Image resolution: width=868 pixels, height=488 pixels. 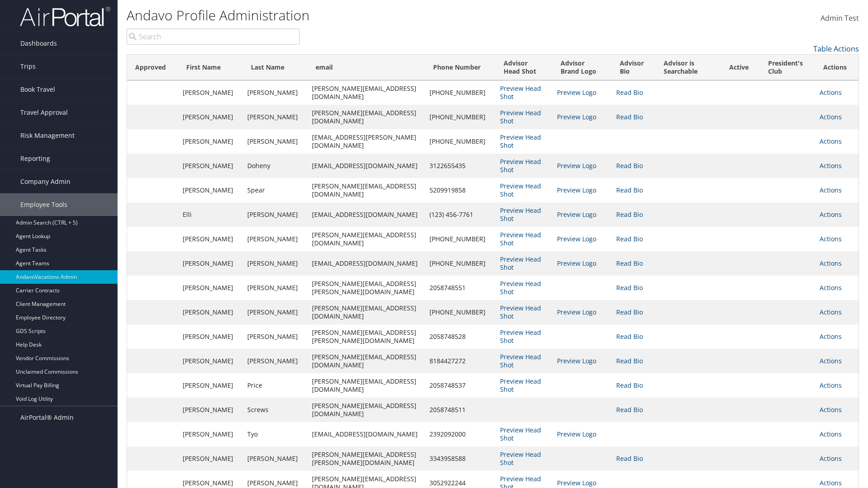 I want to click on td: 8184427272, so click(x=460, y=361).